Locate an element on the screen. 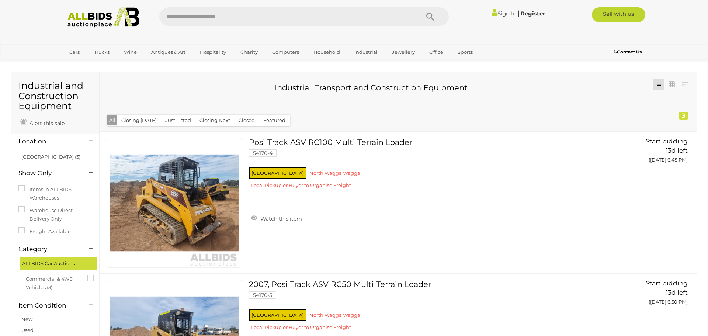  h4: Location is located at coordinates (48, 141).